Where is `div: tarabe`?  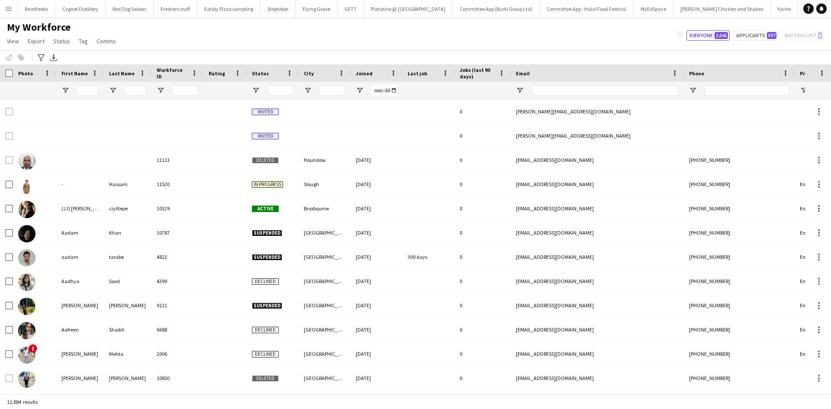
div: tarabe is located at coordinates (128, 257).